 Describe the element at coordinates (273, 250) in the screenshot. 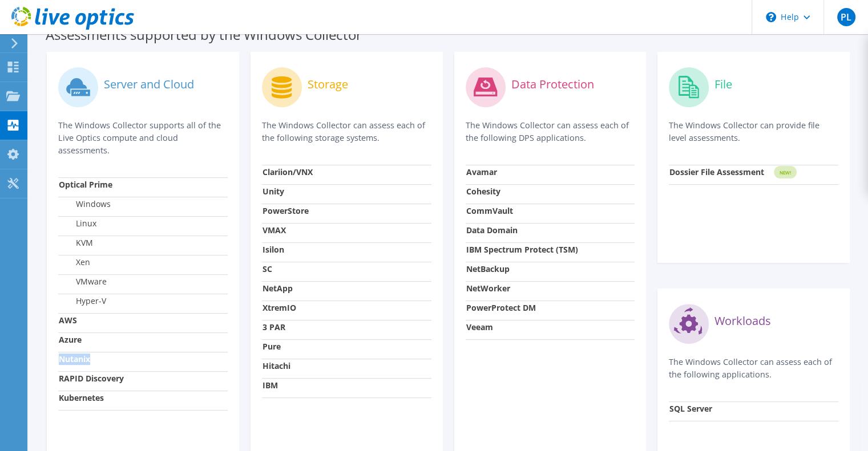

I see `strong: Isilon` at that location.